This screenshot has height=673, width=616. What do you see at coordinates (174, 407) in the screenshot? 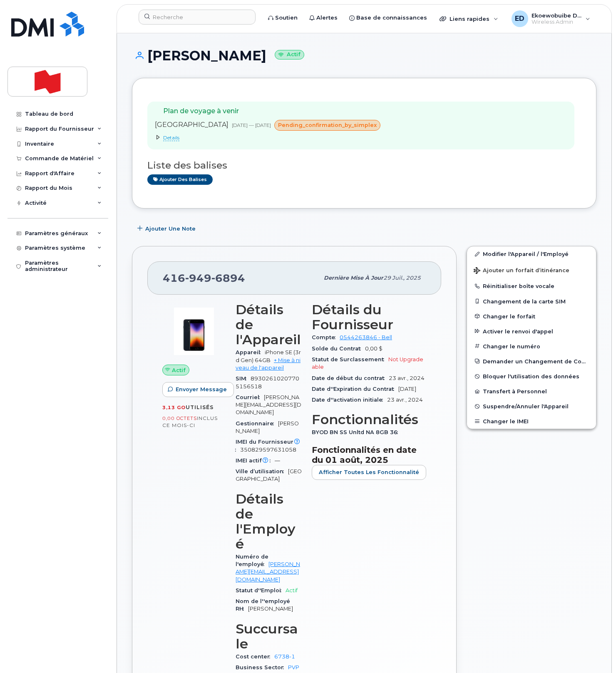
I see `span: 3,13 Go` at bounding box center [174, 407].